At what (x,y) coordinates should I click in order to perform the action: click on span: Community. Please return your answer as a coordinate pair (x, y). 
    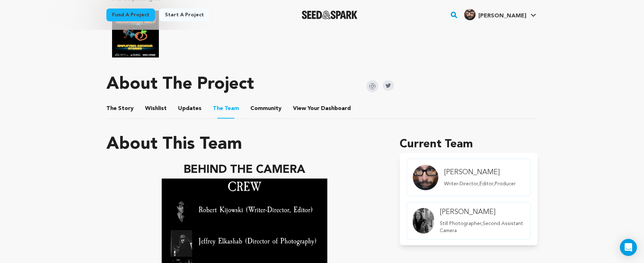
    Looking at the image, I should click on (266, 108).